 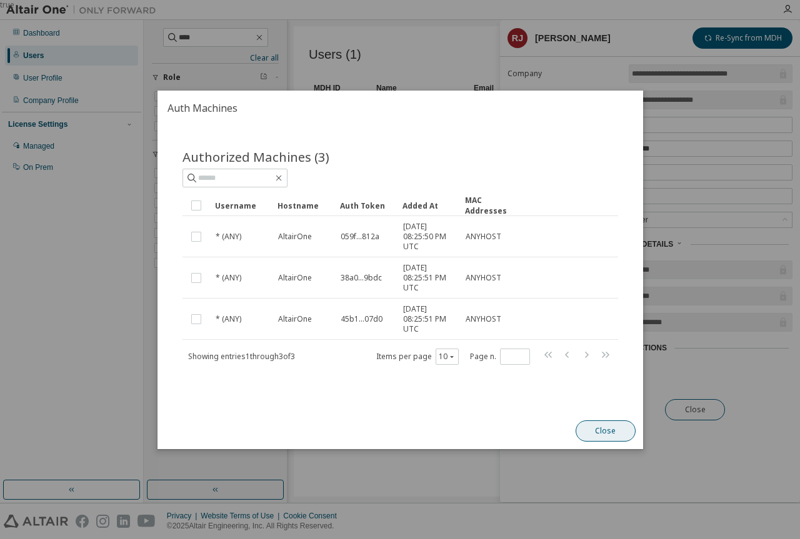 I want to click on span: Page n., so click(x=499, y=356).